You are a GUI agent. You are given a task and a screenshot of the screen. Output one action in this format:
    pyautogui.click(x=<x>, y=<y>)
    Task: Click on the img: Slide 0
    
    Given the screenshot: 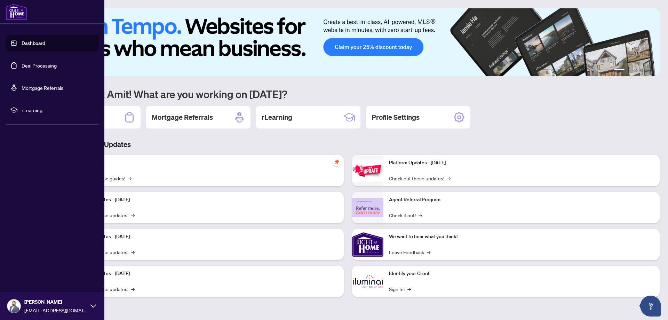 What is the action you would take?
    pyautogui.click(x=348, y=42)
    